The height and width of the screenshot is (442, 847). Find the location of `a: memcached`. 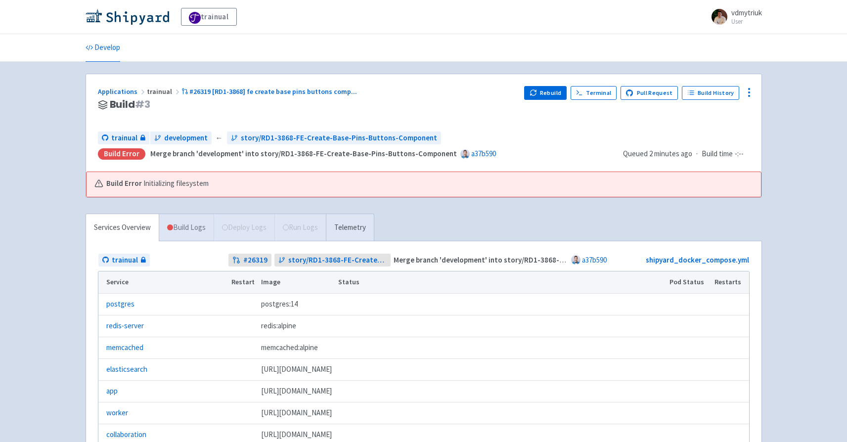

a: memcached is located at coordinates (125, 348).